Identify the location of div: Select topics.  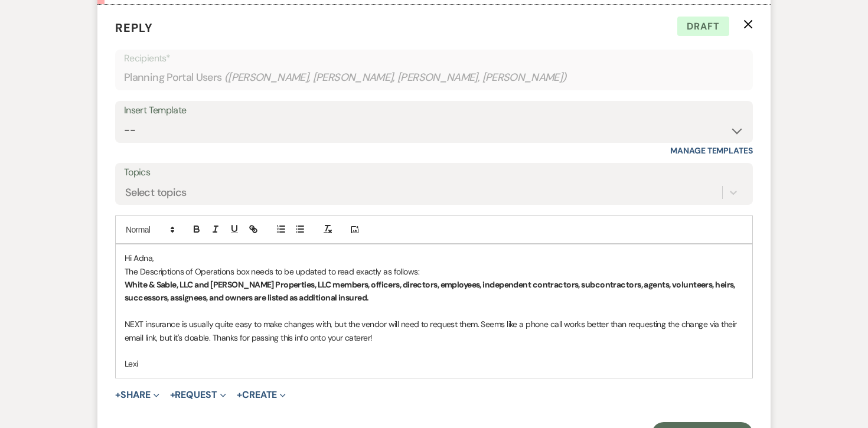
(156, 193).